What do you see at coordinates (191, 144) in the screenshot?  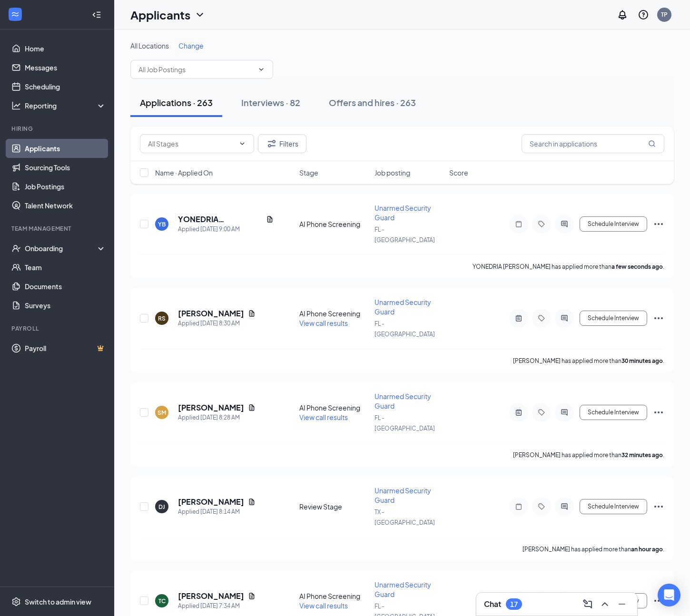 I see `input: All Stages` at bounding box center [191, 144].